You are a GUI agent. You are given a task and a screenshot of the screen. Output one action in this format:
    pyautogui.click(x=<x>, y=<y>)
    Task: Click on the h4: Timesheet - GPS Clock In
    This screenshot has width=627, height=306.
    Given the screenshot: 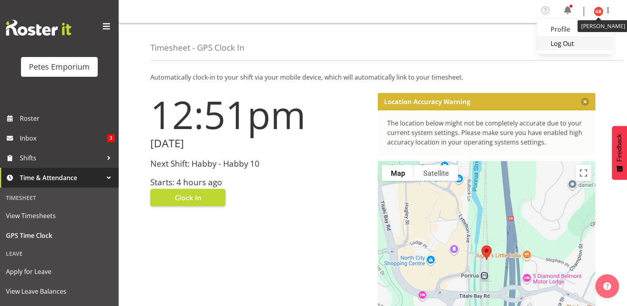 What is the action you would take?
    pyautogui.click(x=197, y=47)
    